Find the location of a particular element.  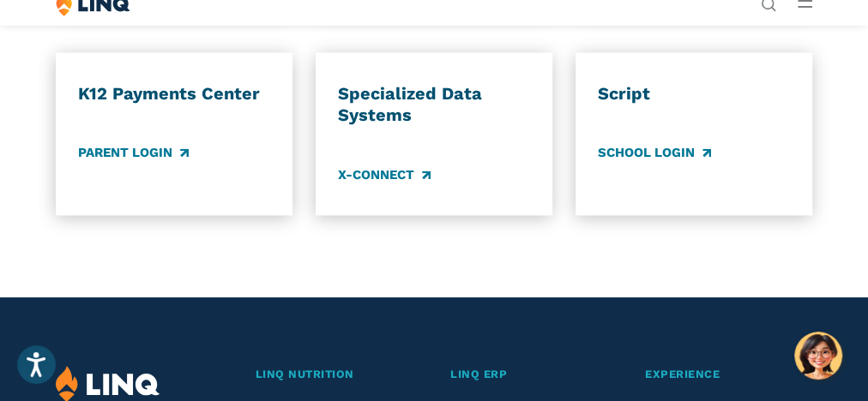

span: LINQ ERP is located at coordinates (479, 374).